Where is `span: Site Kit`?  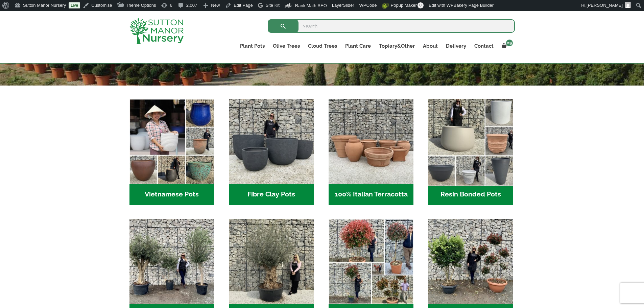
span: Site Kit is located at coordinates (272, 5).